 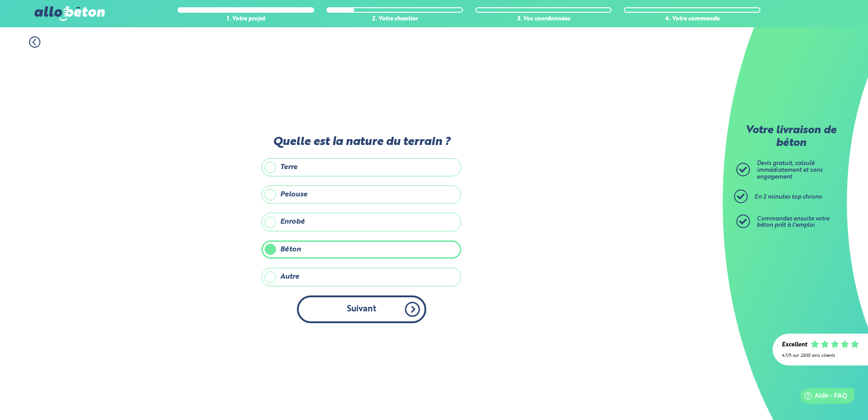 What do you see at coordinates (794, 345) in the screenshot?
I see `div: Excellent` at bounding box center [794, 345].